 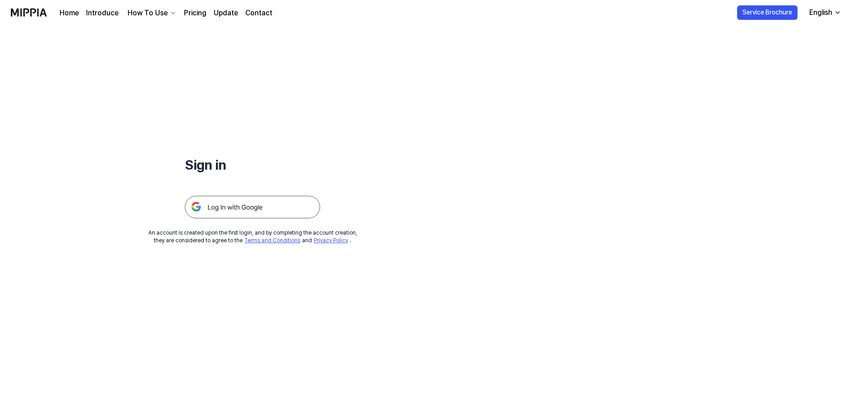 What do you see at coordinates (768, 13) in the screenshot?
I see `a: Service Brochure` at bounding box center [768, 13].